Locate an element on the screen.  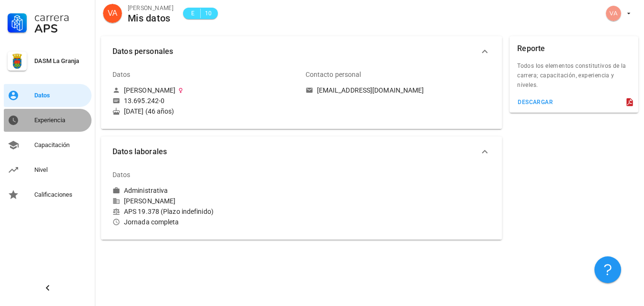
a: Nivel is located at coordinates (48, 170).